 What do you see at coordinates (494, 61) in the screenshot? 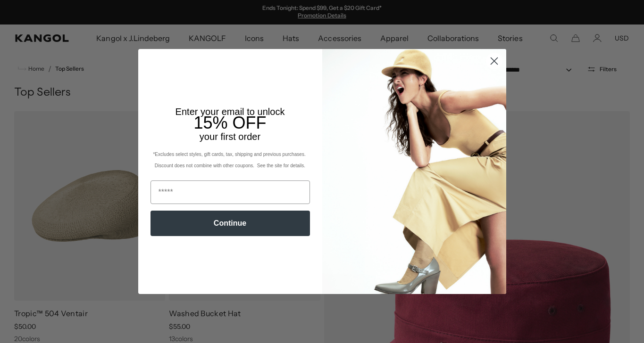
I see `button: Close dialog` at bounding box center [494, 61].